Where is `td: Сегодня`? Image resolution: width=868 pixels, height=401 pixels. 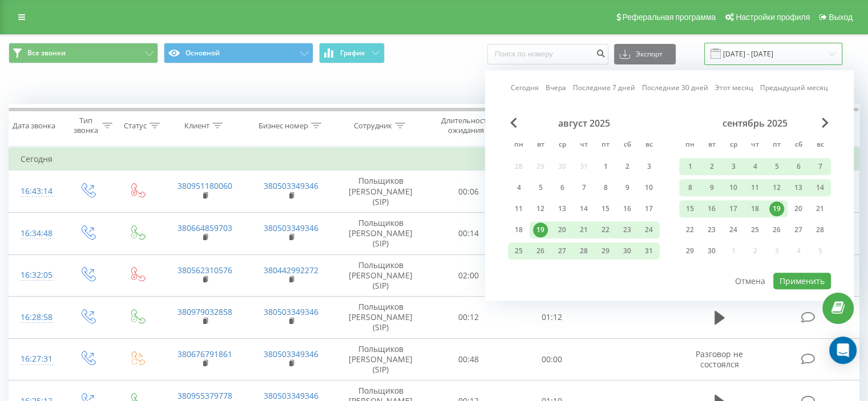 td: Сегодня is located at coordinates (434, 159).